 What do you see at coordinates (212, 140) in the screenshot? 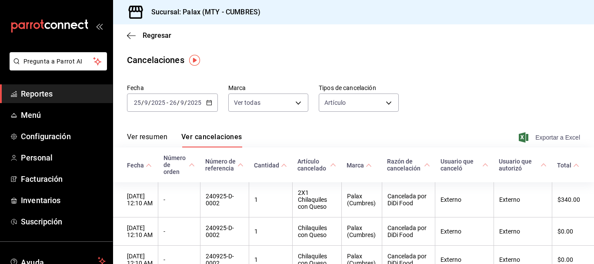
I see `button: Ver cancelaciones` at bounding box center [212, 140].